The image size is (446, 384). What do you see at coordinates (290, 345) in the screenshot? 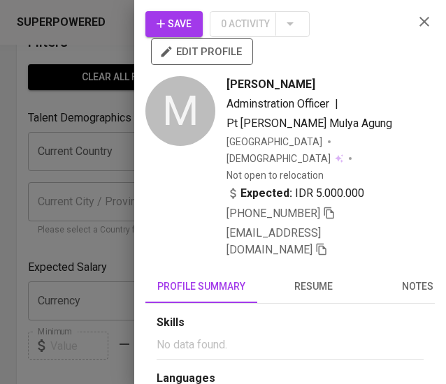
I see `p: No data found.` at bounding box center [290, 345].